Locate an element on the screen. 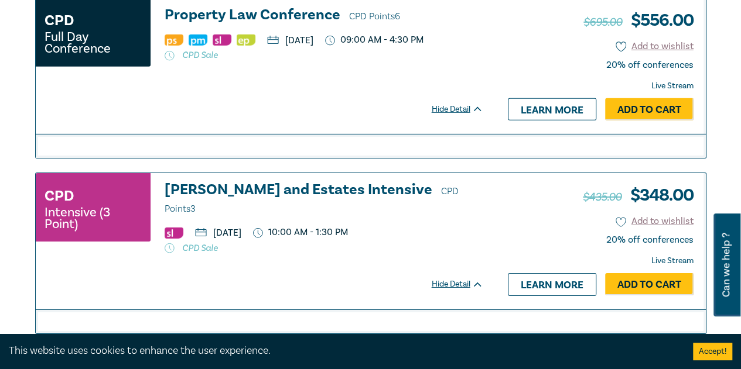 Image resolution: width=741 pixels, height=369 pixels. h3: $ 556.00 is located at coordinates (638, 20).